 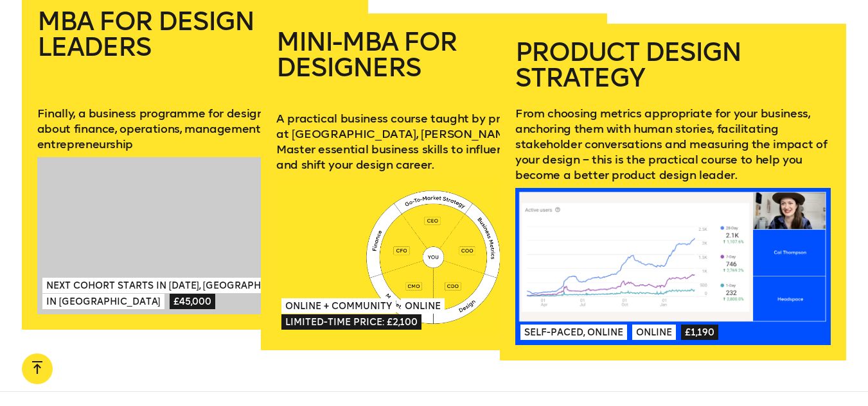 What do you see at coordinates (699, 332) in the screenshot?
I see `span: £1,190` at bounding box center [699, 332].